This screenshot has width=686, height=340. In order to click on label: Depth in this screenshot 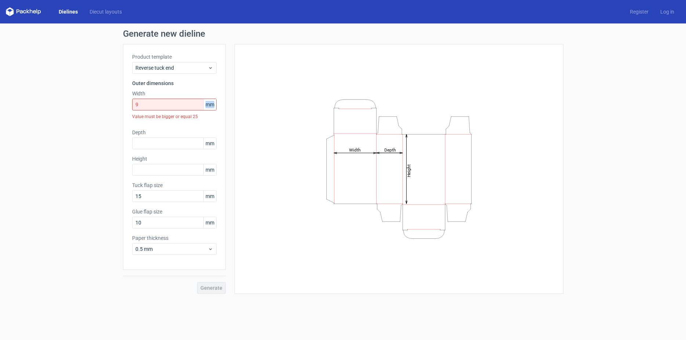, I will do `click(174, 132)`.